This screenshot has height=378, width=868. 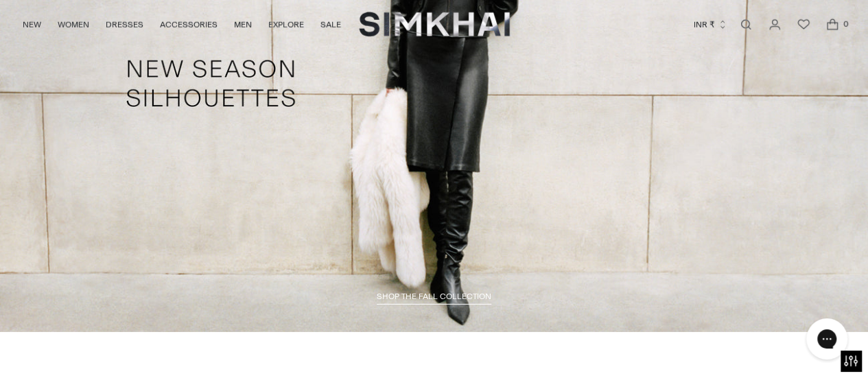 What do you see at coordinates (746, 25) in the screenshot?
I see `a: Open search modal` at bounding box center [746, 25].